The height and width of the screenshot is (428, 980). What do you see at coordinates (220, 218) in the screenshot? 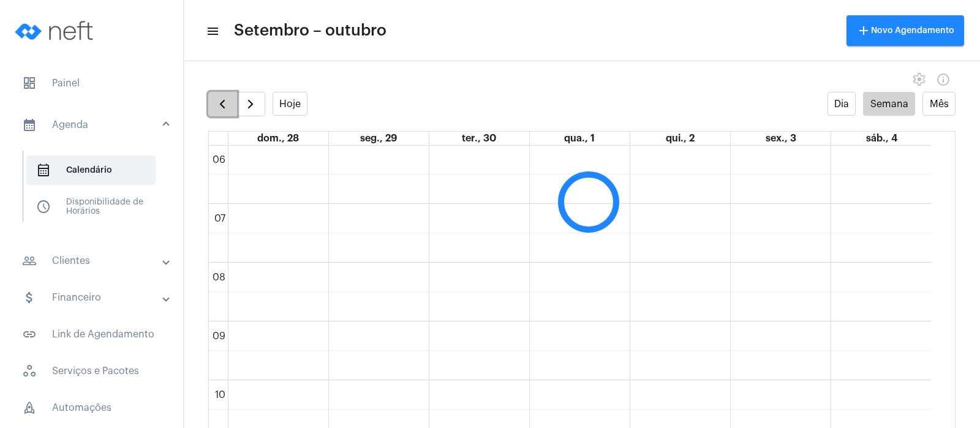
I see `div: 07` at bounding box center [220, 218].